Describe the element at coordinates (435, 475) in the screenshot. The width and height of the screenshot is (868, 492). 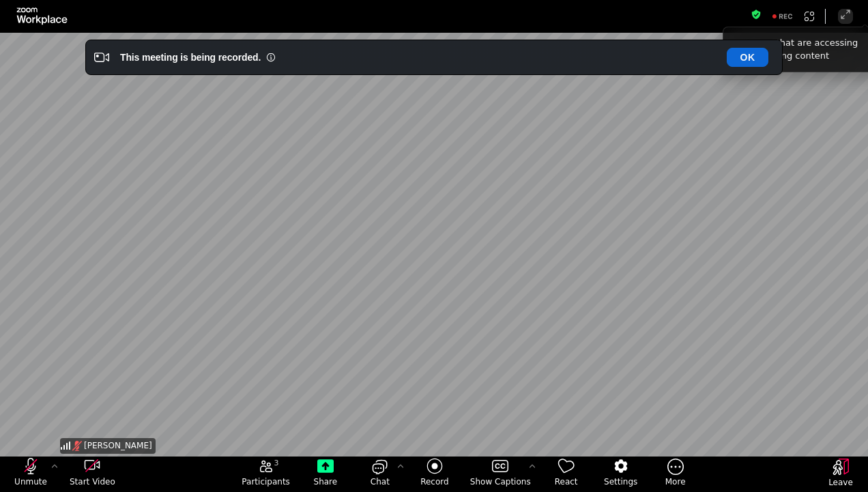
I see `button: Record` at that location.